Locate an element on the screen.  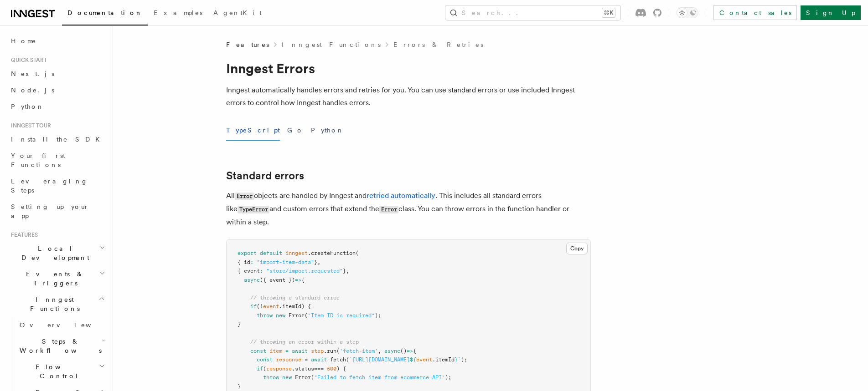
a: Overview is located at coordinates (62, 325).